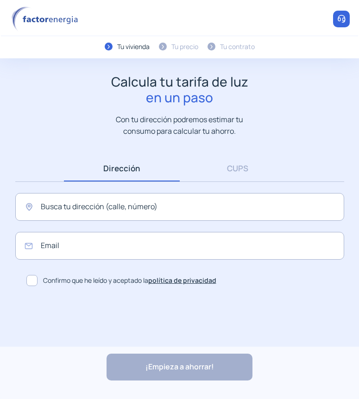 This screenshot has height=399, width=359. I want to click on a: política de privacidad, so click(182, 280).